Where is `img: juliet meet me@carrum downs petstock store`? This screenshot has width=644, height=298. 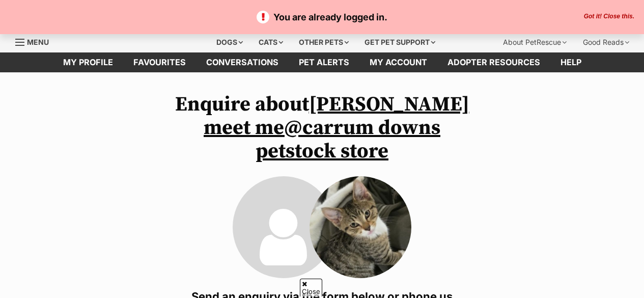 img: juliet meet me@carrum downs petstock store is located at coordinates (360, 227).